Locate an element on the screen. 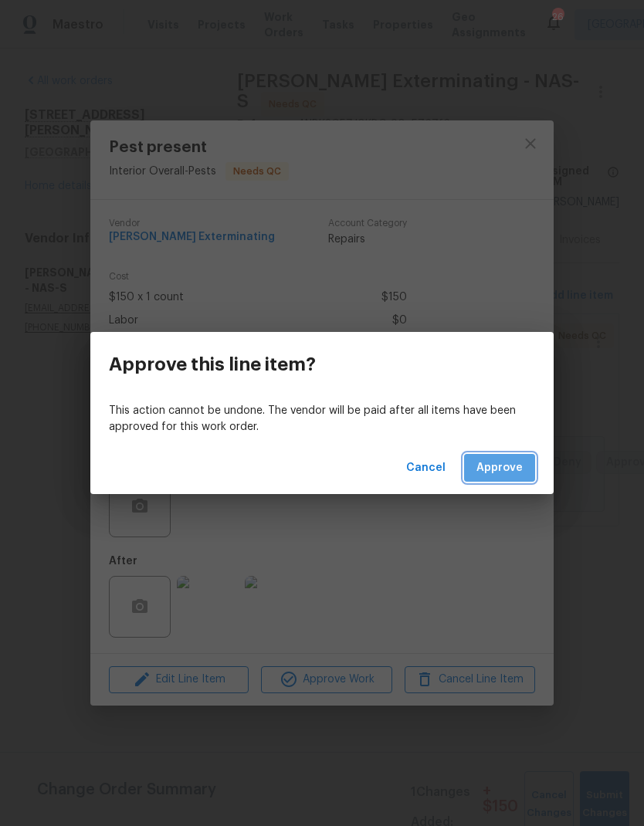 This screenshot has width=644, height=826. span: Cancel is located at coordinates (425, 468).